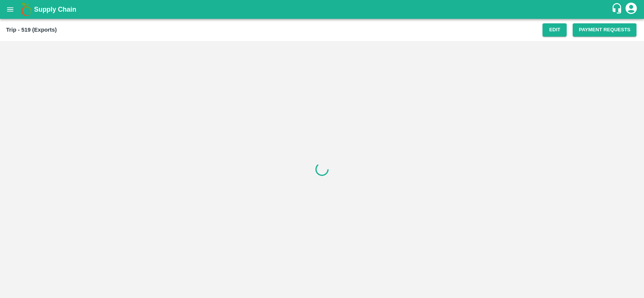 This screenshot has width=644, height=298. Describe the element at coordinates (323, 9) in the screenshot. I see `a: Supply Chain` at that location.